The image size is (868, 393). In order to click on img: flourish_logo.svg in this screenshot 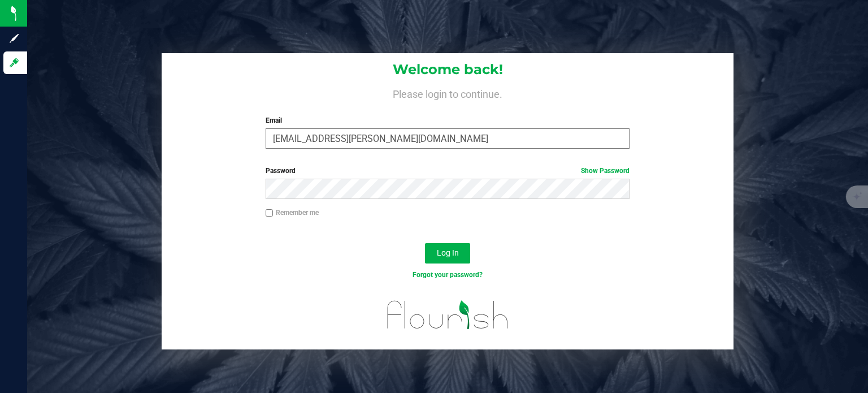, I will do `click(448, 314)`.